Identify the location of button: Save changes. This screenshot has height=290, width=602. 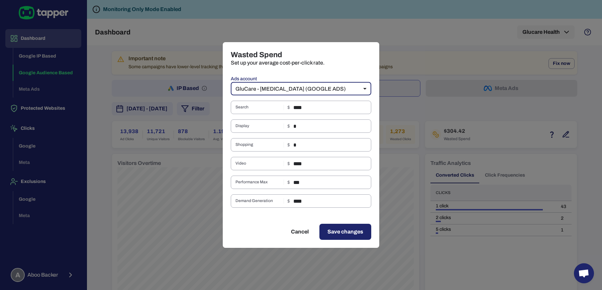
(345, 232).